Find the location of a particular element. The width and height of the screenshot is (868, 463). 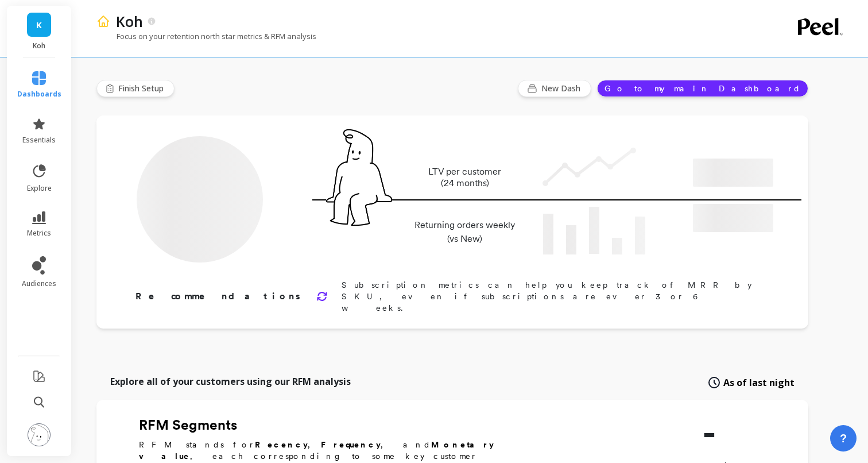

p: Explore all of your customers using our RFM analysis is located at coordinates (230, 382).